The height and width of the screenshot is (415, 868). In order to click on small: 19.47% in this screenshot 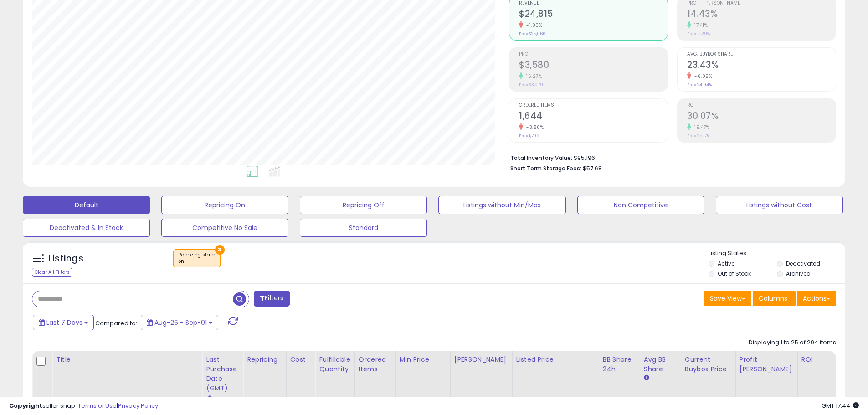, I will do `click(700, 127)`.